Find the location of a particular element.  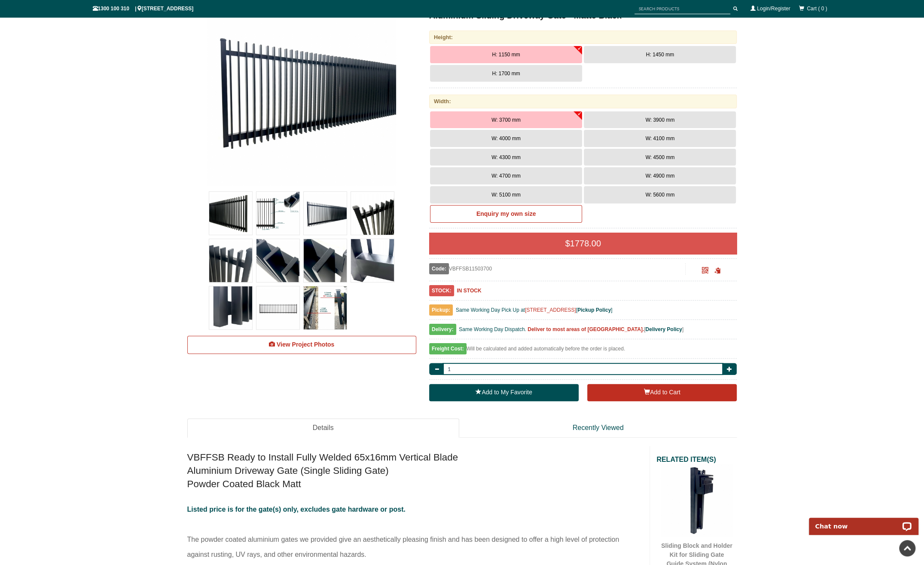

span: 1778.00 is located at coordinates (585, 244).